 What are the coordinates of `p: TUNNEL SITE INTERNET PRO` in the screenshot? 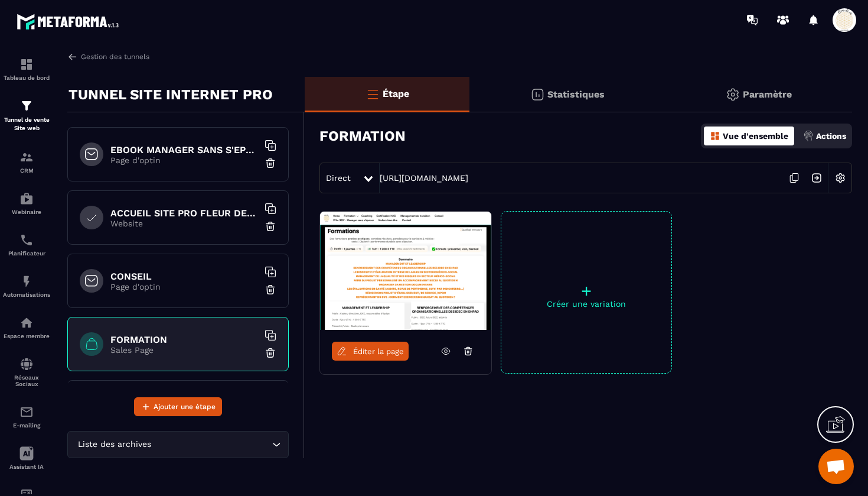 It's located at (171, 95).